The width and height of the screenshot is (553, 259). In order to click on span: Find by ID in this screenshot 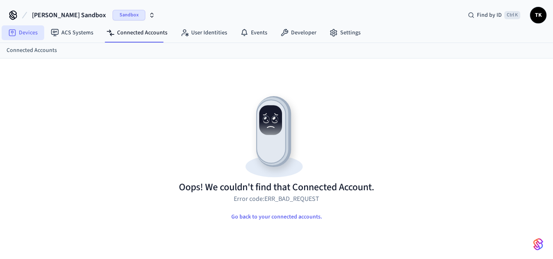, I will do `click(489, 15)`.